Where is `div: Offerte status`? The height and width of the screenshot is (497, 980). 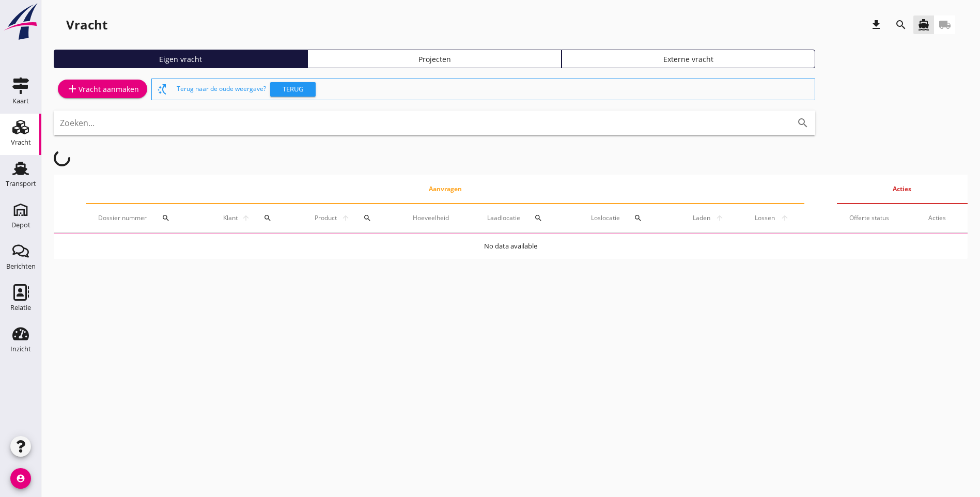 div: Offerte status is located at coordinates (877, 218).